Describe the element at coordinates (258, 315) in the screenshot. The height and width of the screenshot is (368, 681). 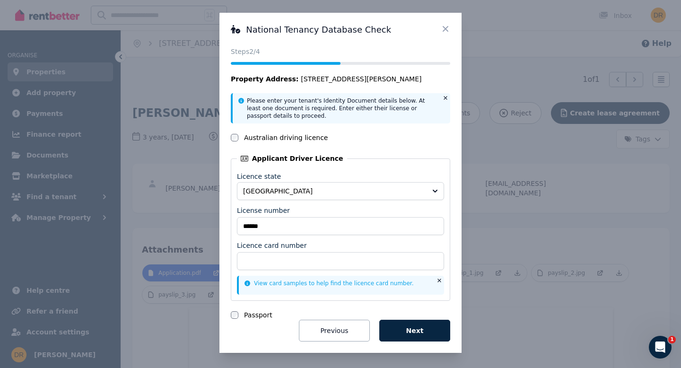
I see `label: Passport` at that location.